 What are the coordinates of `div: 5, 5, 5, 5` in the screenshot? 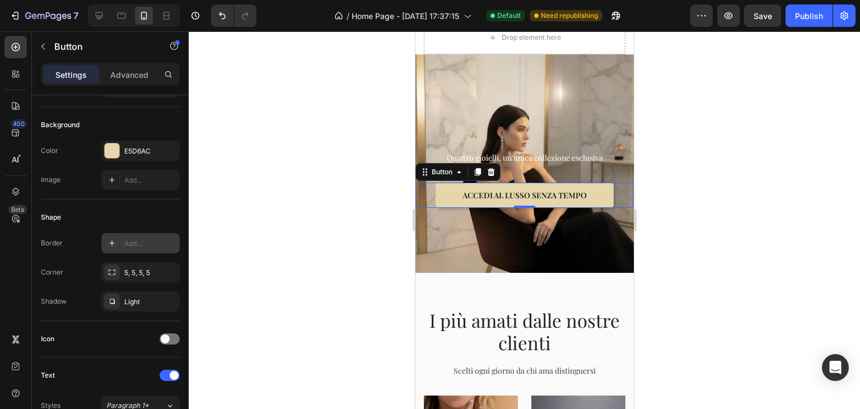 It's located at (151, 273).